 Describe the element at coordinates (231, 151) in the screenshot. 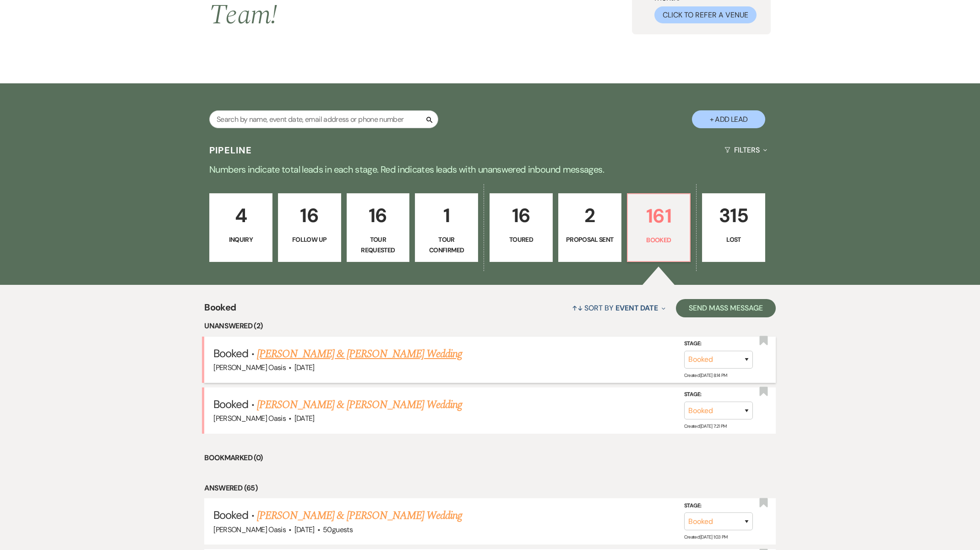

I see `h3: Pipeline` at that location.